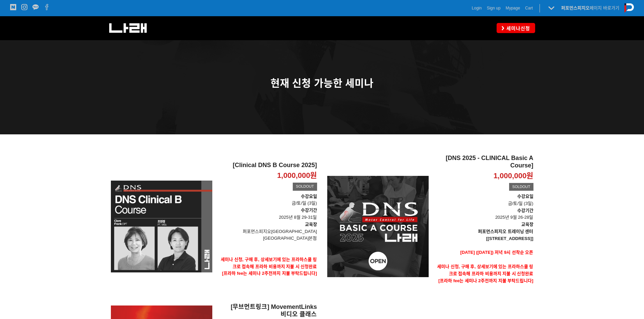  Describe the element at coordinates (517, 28) in the screenshot. I see `span: 세미나신청` at that location.